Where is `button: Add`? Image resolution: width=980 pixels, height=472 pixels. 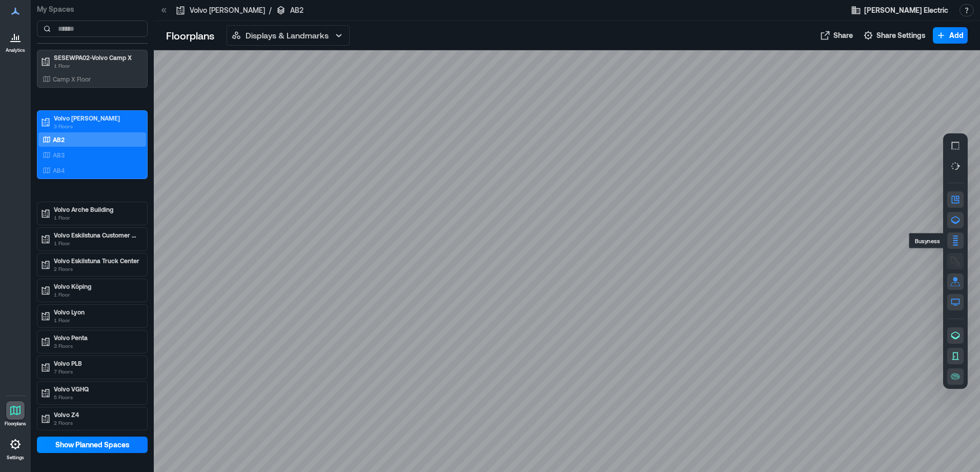 button: Add is located at coordinates (950, 36).